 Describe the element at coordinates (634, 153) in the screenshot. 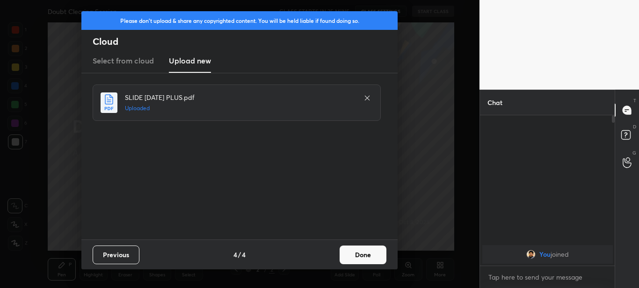

I see `p: G` at that location.